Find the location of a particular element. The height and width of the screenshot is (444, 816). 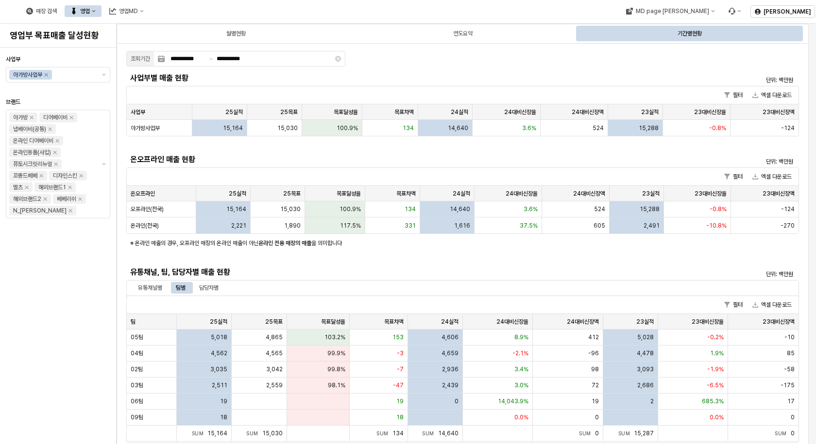

span: 3,093 is located at coordinates (645, 369).